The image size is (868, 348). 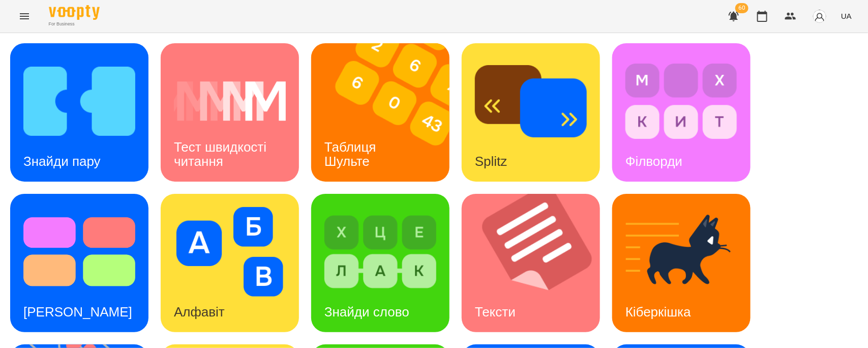 I want to click on h3: Тексти, so click(x=495, y=312).